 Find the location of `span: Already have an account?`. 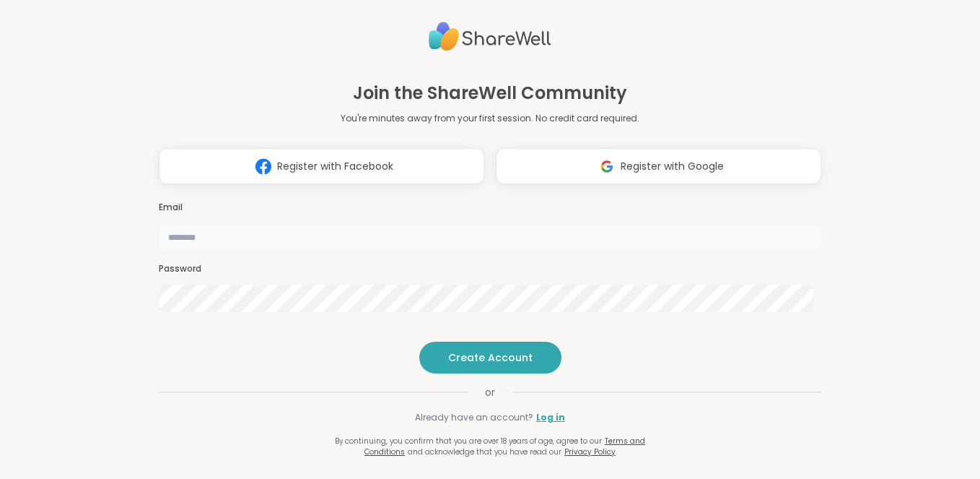

span: Already have an account? is located at coordinates (474, 418).